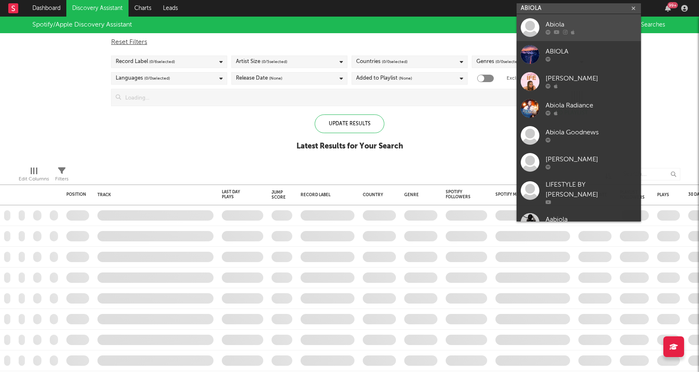 The height and width of the screenshot is (372, 699). What do you see at coordinates (579, 27) in the screenshot?
I see `a: Abiola` at bounding box center [579, 27].